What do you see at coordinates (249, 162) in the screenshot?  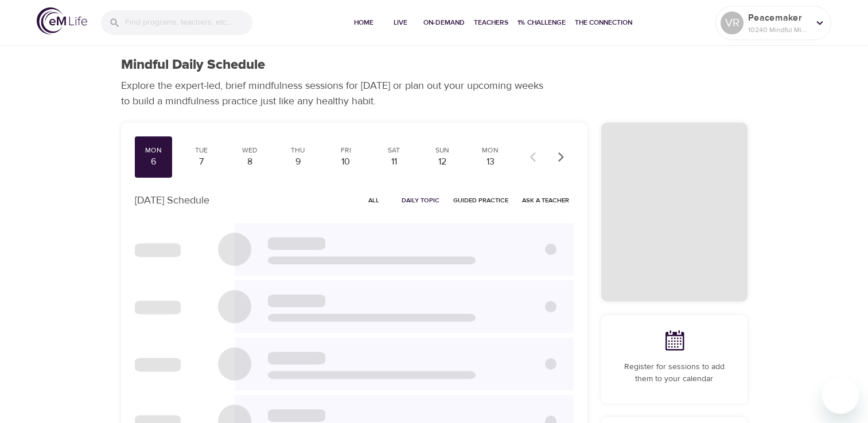 I see `div: 8` at bounding box center [249, 162].